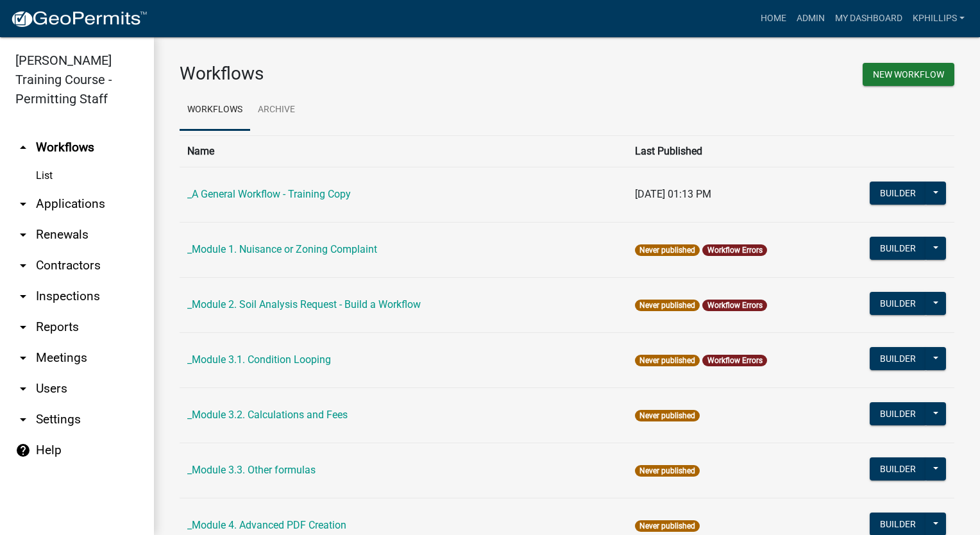 Image resolution: width=980 pixels, height=535 pixels. I want to click on h3: Workflows, so click(369, 73).